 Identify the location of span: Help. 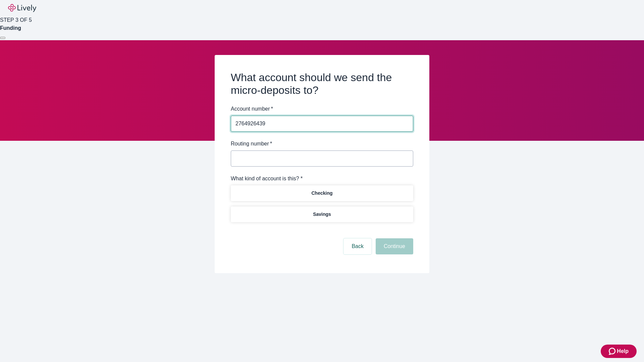
(622, 351).